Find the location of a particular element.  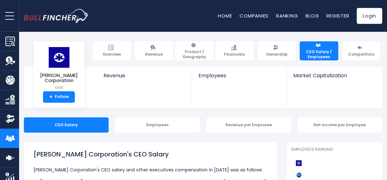

div: Net Income per Employee is located at coordinates (340, 125).